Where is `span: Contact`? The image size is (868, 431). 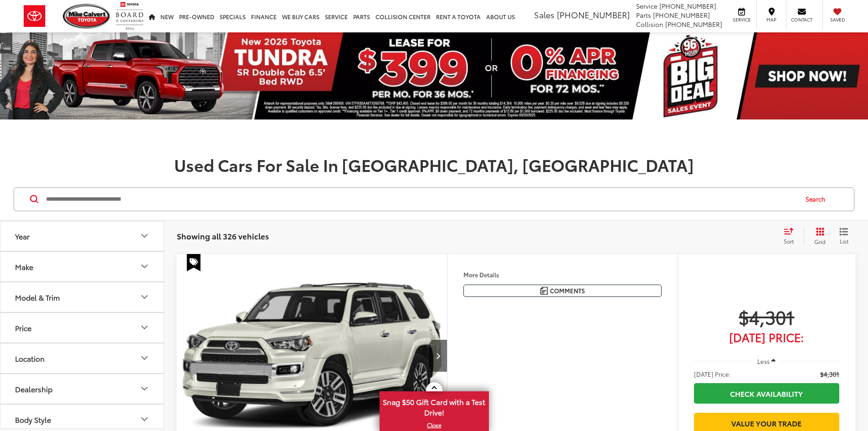 span: Contact is located at coordinates (802, 20).